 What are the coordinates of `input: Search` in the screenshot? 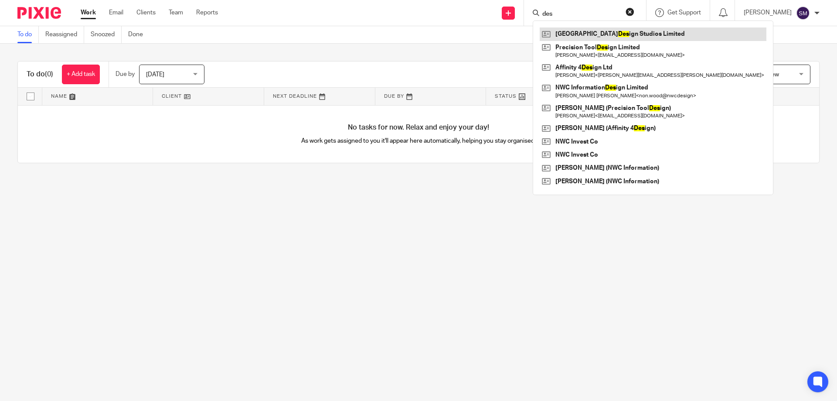 It's located at (581, 14).